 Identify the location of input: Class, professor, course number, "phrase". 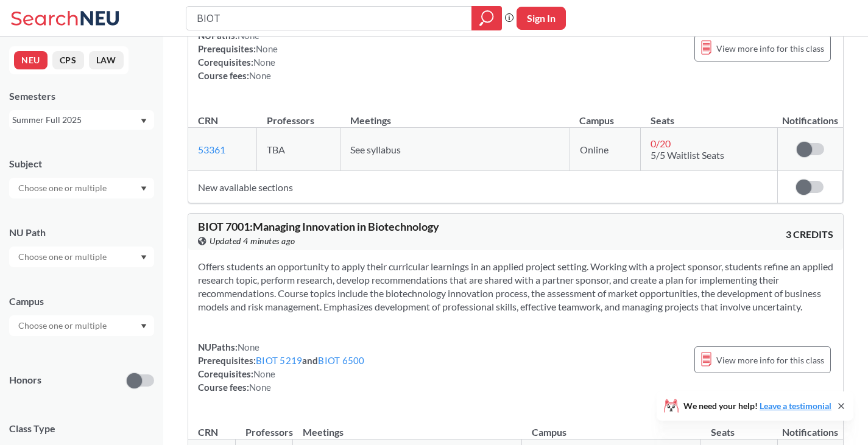
(329, 18).